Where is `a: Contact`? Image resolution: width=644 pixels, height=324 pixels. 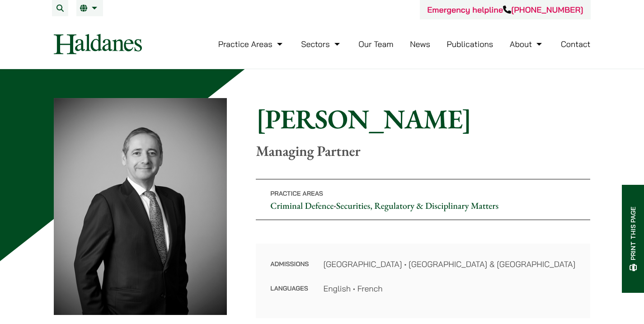 a: Contact is located at coordinates (576, 44).